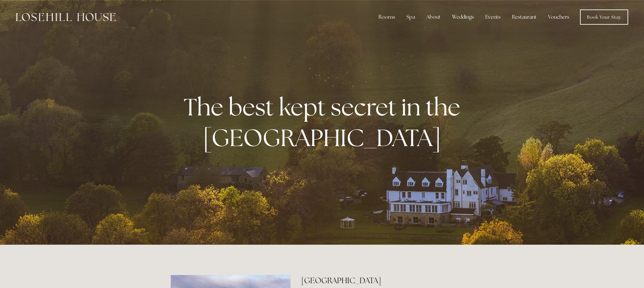  What do you see at coordinates (604, 17) in the screenshot?
I see `a: Book Your Stay` at bounding box center [604, 17].